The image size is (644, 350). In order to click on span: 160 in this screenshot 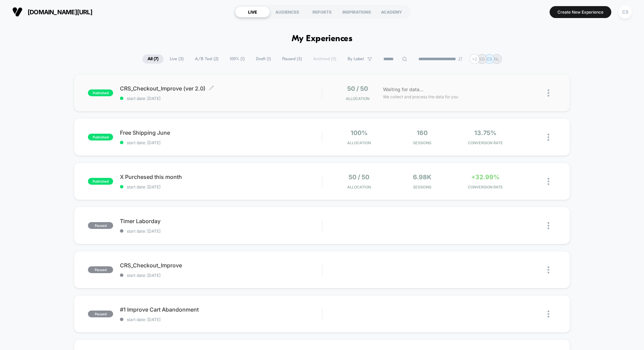, I will do `click(422, 133)`.